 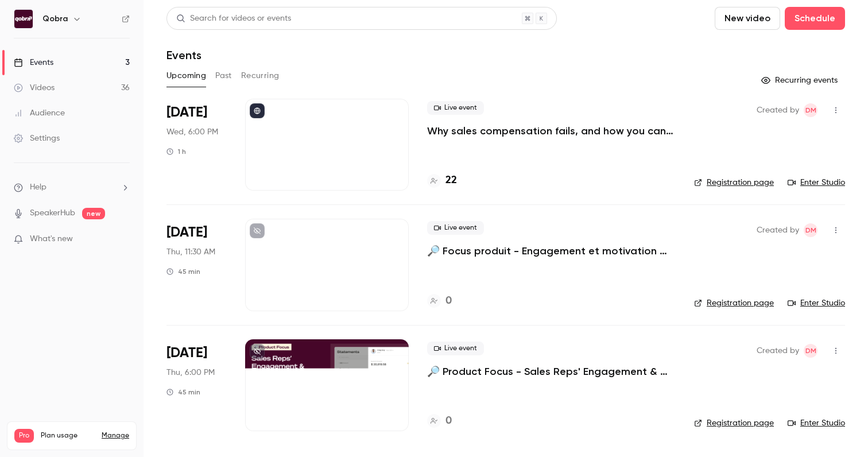 I want to click on a: 22, so click(x=442, y=180).